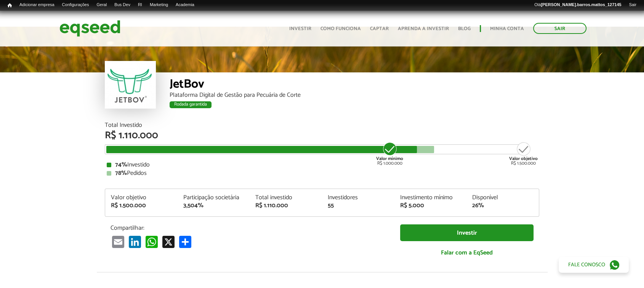 The height and width of the screenshot is (288, 644). I want to click on div: 3,504%, so click(214, 206).